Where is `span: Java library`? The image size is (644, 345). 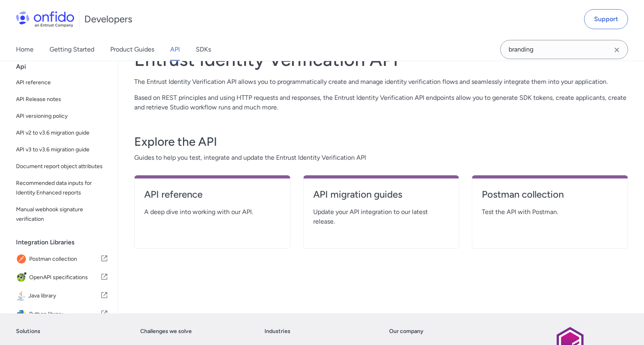 span: Java library is located at coordinates (64, 296).